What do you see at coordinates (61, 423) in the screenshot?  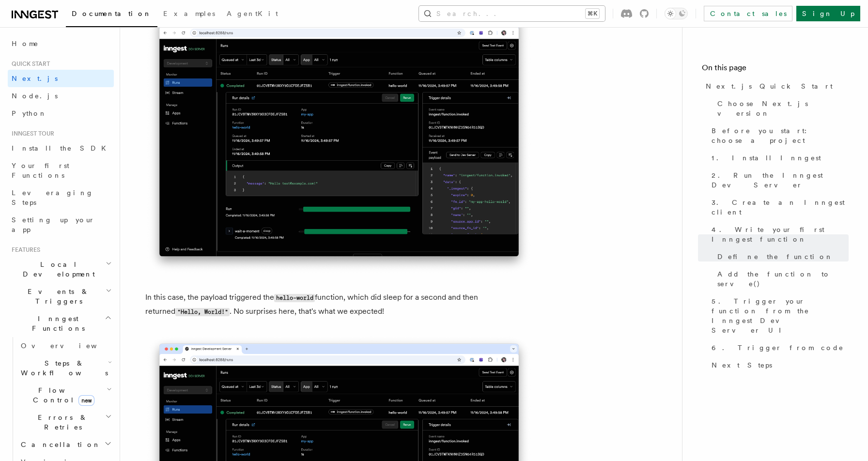 I see `span: Errors & Retries` at bounding box center [61, 423].